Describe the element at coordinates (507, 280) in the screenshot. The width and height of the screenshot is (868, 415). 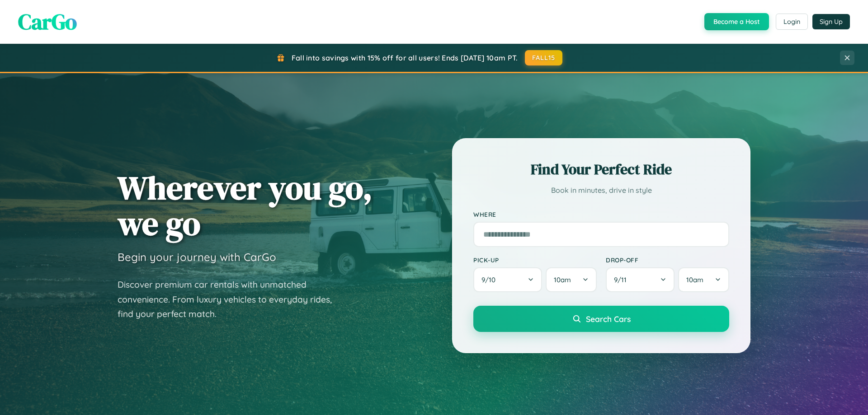
I see `button: 9/10` at that location.